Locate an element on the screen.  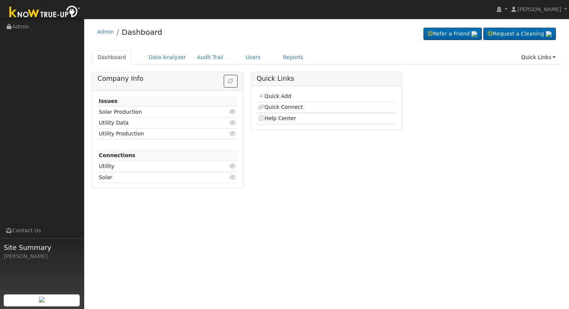
a: Audit Trail is located at coordinates (210, 57).